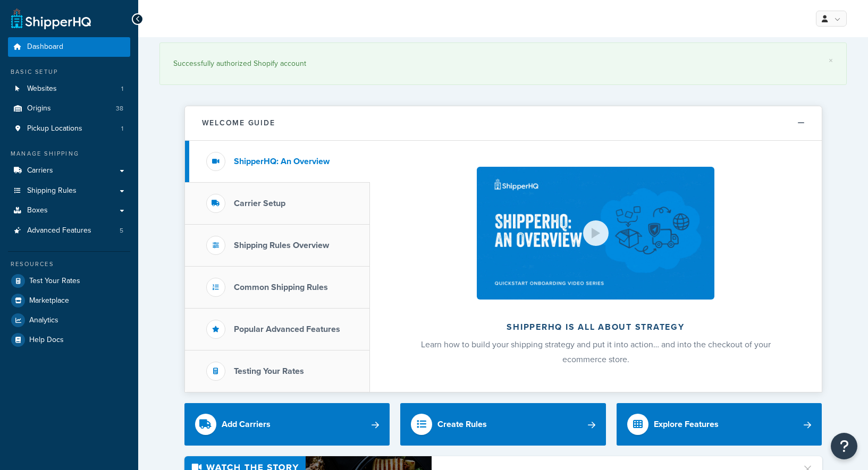 Image resolution: width=868 pixels, height=470 pixels. Describe the element at coordinates (259, 204) in the screenshot. I see `h3: Carrier Setup` at that location.